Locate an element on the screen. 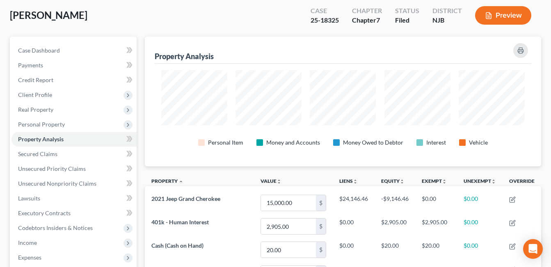 This screenshot has height=267, width=551. span: Secured Claims is located at coordinates (38, 153).